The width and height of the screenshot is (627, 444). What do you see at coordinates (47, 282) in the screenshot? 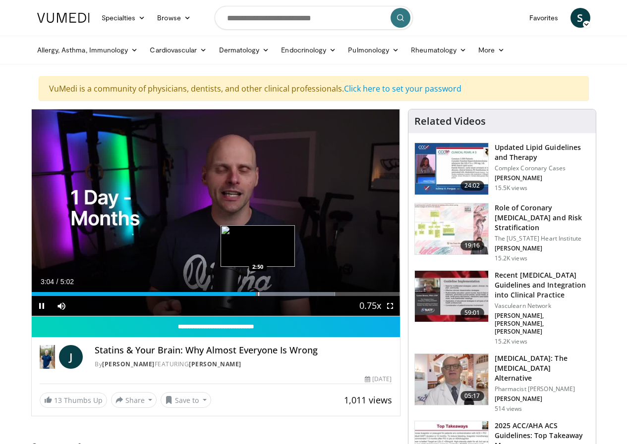
I see `span: 3:04` at bounding box center [47, 282].